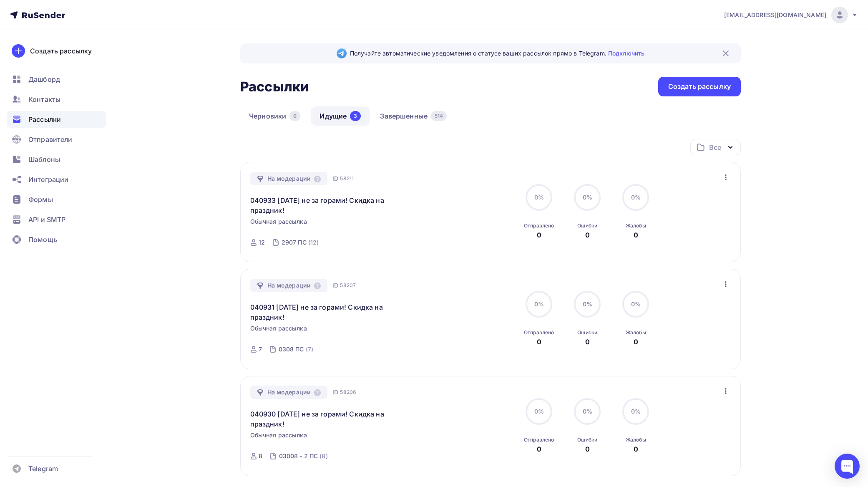 The width and height of the screenshot is (868, 487). I want to click on a: Формы, so click(56, 199).